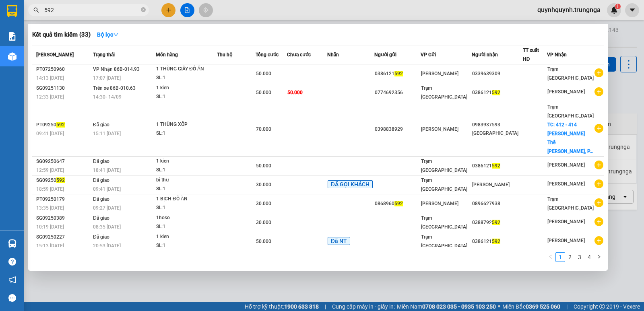 The image size is (644, 311). Describe the element at coordinates (299, 55) in the screenshot. I see `span: Chưa cước` at that location.